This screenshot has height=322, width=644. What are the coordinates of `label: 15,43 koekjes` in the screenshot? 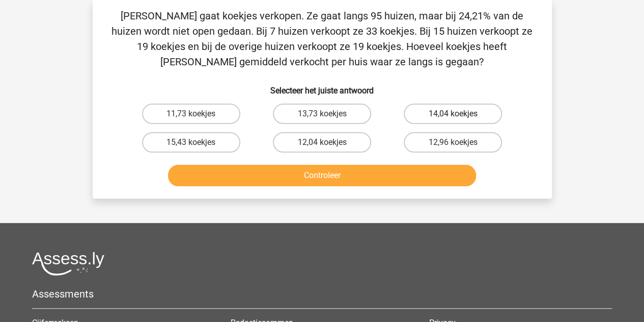 It's located at (191, 142).